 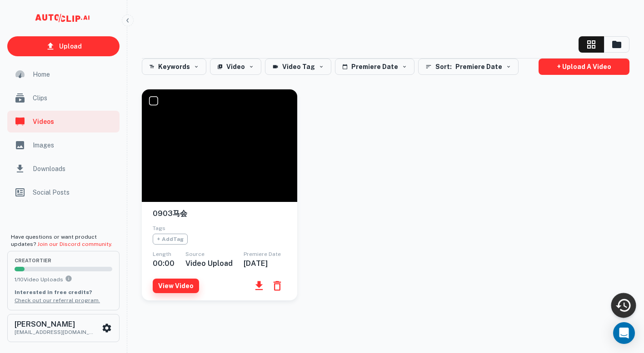 What do you see at coordinates (170, 239) in the screenshot?
I see `span: + Add Tag` at bounding box center [170, 239].